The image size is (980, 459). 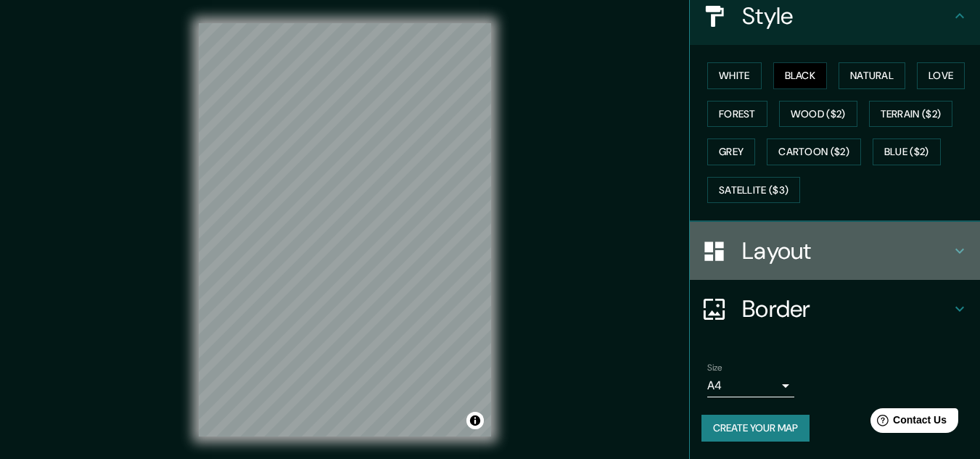 I want to click on div: A4, so click(x=751, y=386).